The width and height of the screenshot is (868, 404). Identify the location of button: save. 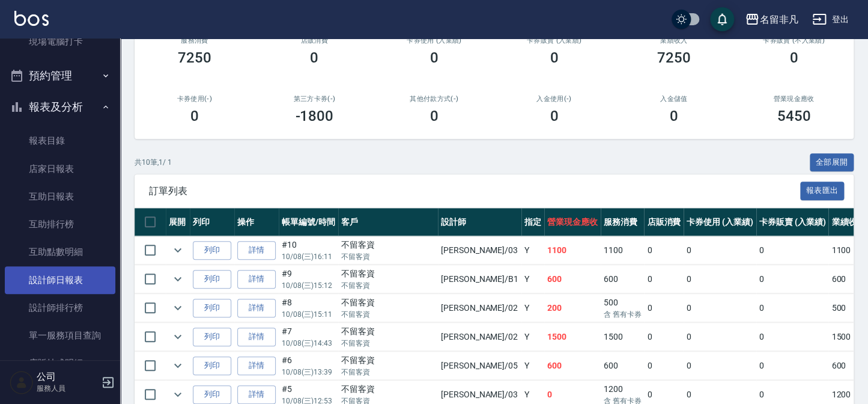
(722, 19).